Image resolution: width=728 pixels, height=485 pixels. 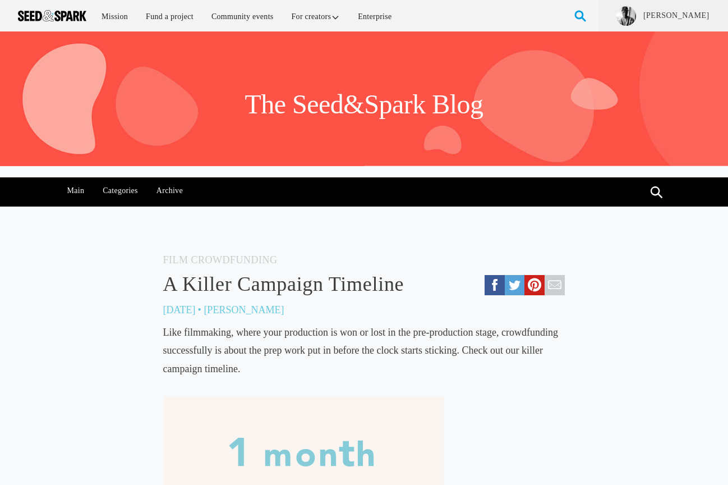 What do you see at coordinates (242, 16) in the screenshot?
I see `a: Community events` at bounding box center [242, 16].